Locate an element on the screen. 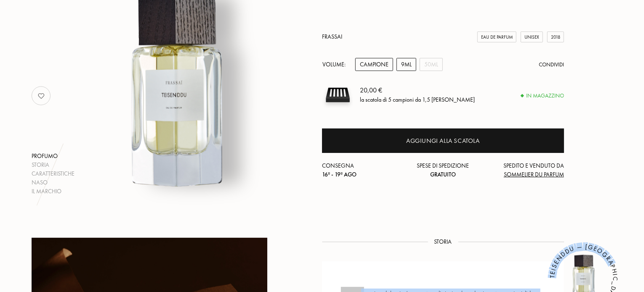 The height and width of the screenshot is (292, 644). div: 9mL is located at coordinates (407, 64).